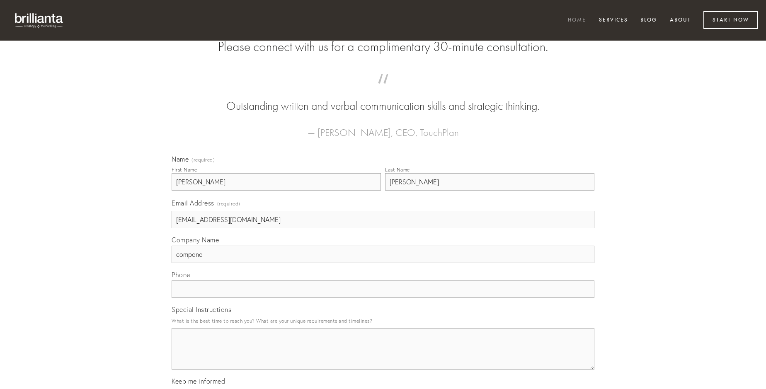  Describe the element at coordinates (731, 20) in the screenshot. I see `a: Start Now` at that location.